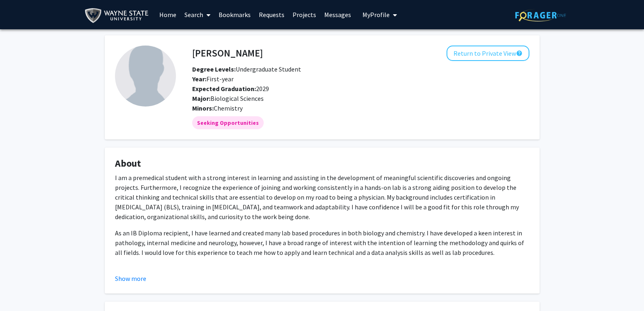  What do you see at coordinates (213, 79) in the screenshot?
I see `span: First-year` at bounding box center [213, 79].